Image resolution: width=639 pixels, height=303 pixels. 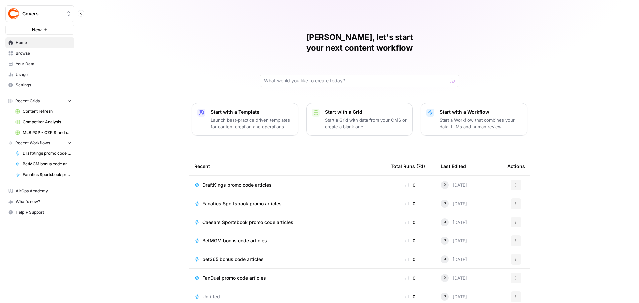 What do you see at coordinates (27, 101) in the screenshot?
I see `span: Recent Grids` at bounding box center [27, 101].